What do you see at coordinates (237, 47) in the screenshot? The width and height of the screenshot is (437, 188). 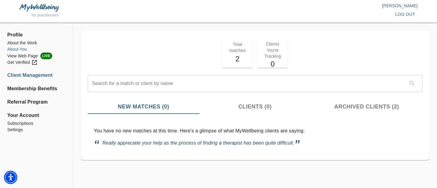 I see `p: Total matches` at bounding box center [237, 47].